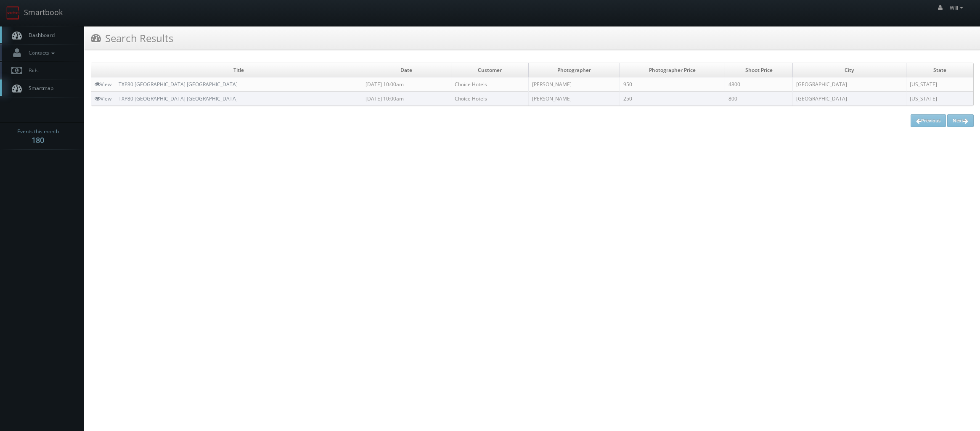 The height and width of the screenshot is (431, 980). Describe the element at coordinates (38, 131) in the screenshot. I see `span: Events this month` at that location.